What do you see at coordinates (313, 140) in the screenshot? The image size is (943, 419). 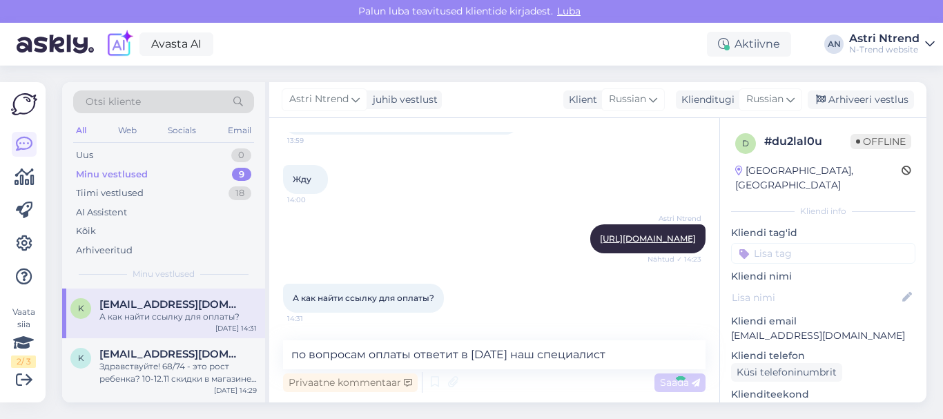 I see `span: 13:59` at bounding box center [313, 140].